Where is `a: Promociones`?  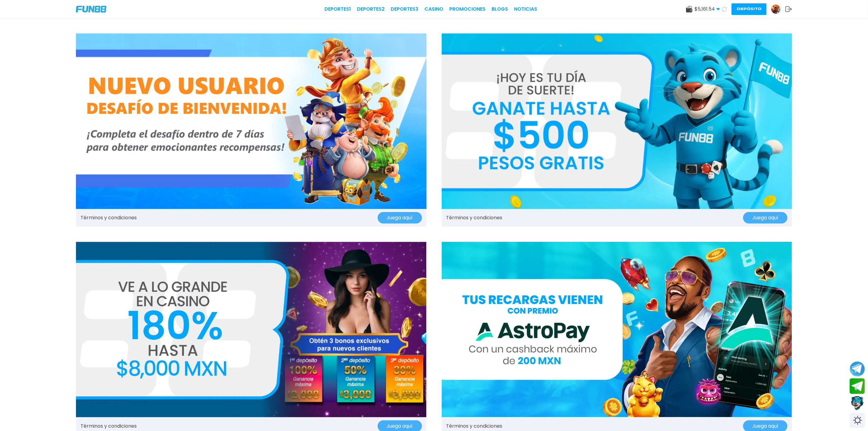
a: Promociones is located at coordinates (467, 9).